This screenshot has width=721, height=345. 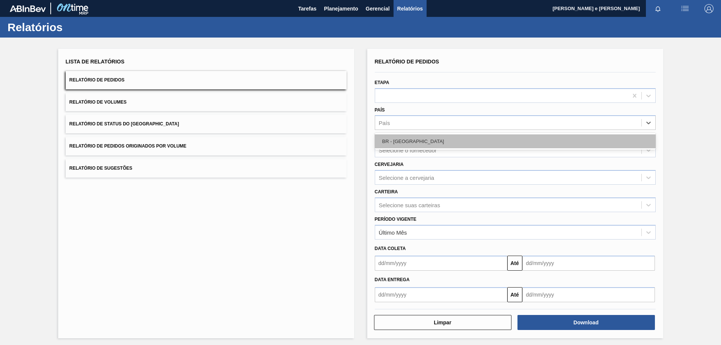 What do you see at coordinates (128, 146) in the screenshot?
I see `span: Relatório de Pedidos Originados por Volume` at bounding box center [128, 146].